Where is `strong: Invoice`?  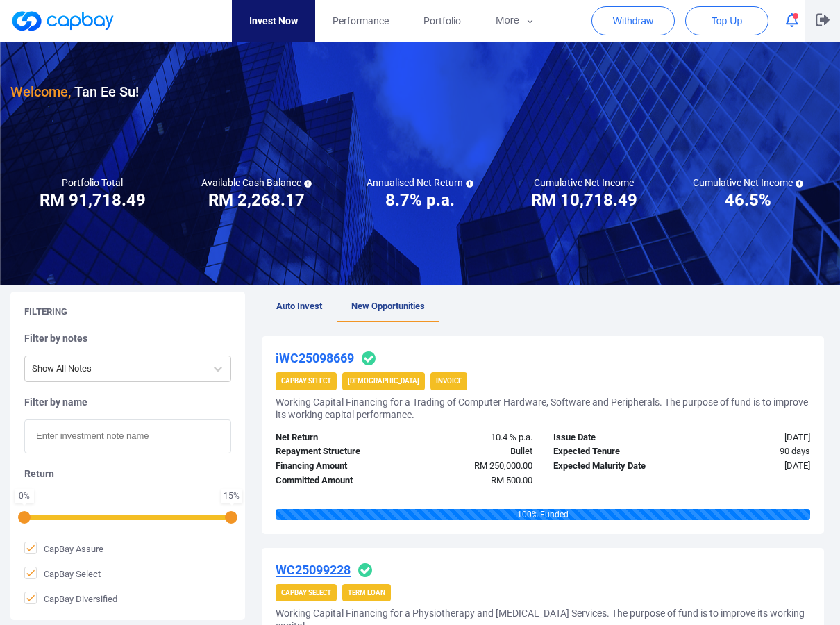
strong: Invoice is located at coordinates (449, 380).